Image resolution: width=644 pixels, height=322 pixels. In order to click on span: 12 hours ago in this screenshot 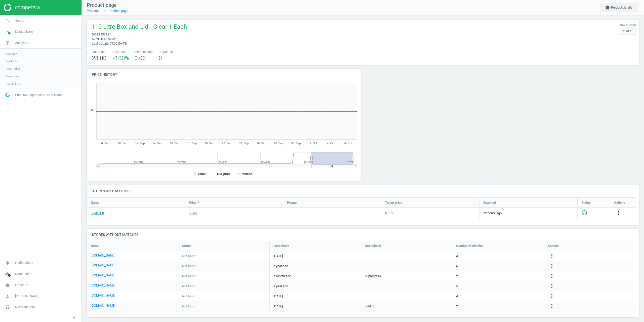, I will do `click(528, 213)`.